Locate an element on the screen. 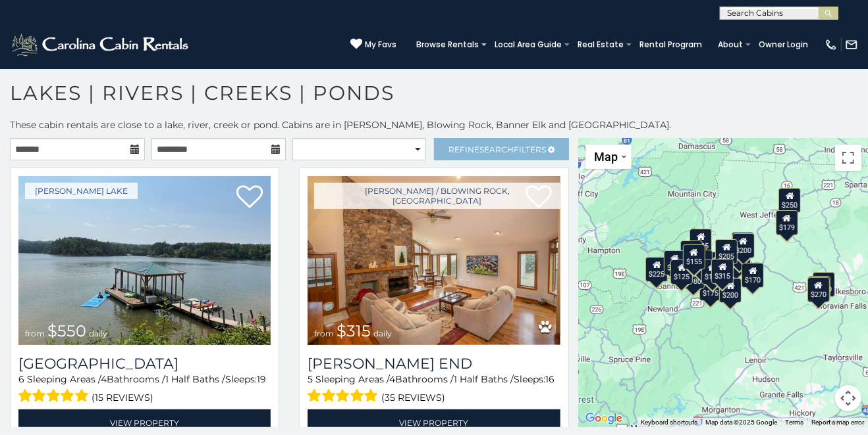 The height and width of the screenshot is (435, 868). span: Search is located at coordinates (496, 150).